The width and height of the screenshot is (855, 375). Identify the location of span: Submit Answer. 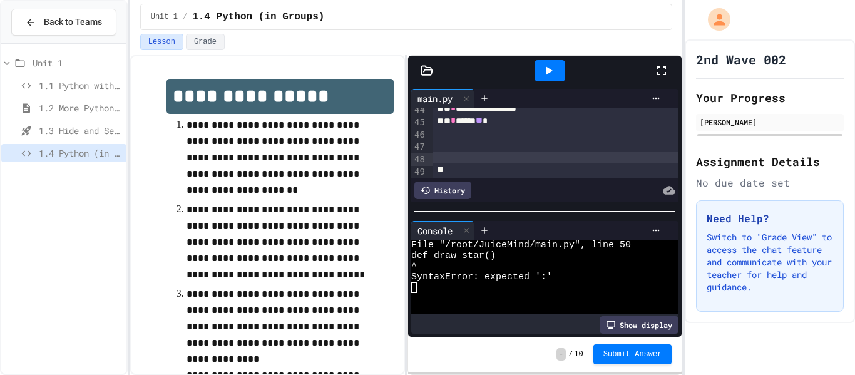
(632, 354).